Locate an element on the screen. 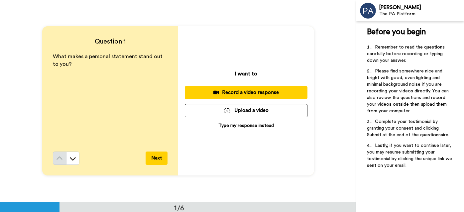 This screenshot has width=464, height=212. span: Remember to read the questions carefully before recording or typing down your answer. is located at coordinates (407, 54).